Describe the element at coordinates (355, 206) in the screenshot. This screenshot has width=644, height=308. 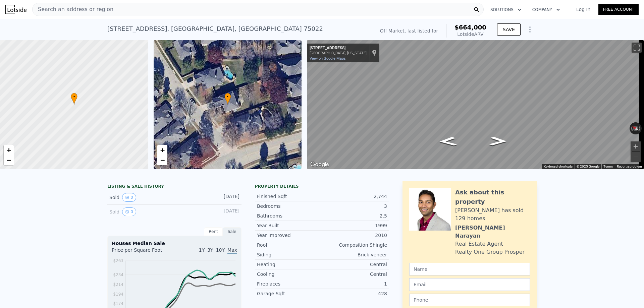
I see `div: 3` at that location.